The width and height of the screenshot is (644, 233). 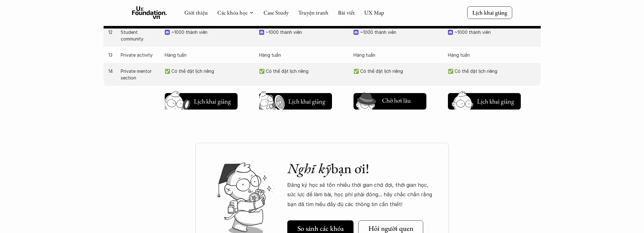 What do you see at coordinates (139, 35) in the screenshot?
I see `p: Student community` at bounding box center [139, 35].